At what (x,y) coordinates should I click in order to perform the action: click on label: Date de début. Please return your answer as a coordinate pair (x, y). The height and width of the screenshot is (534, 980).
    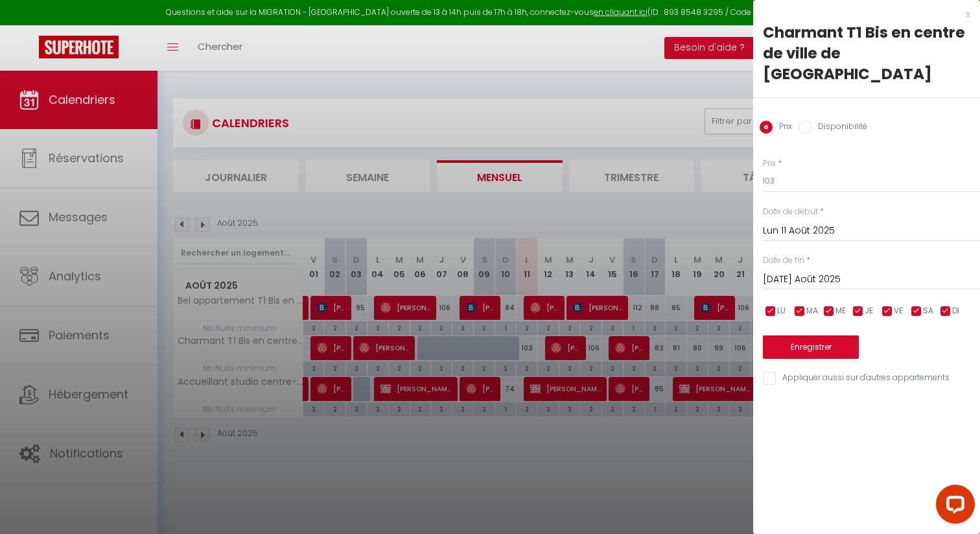
    Looking at the image, I should click on (790, 211).